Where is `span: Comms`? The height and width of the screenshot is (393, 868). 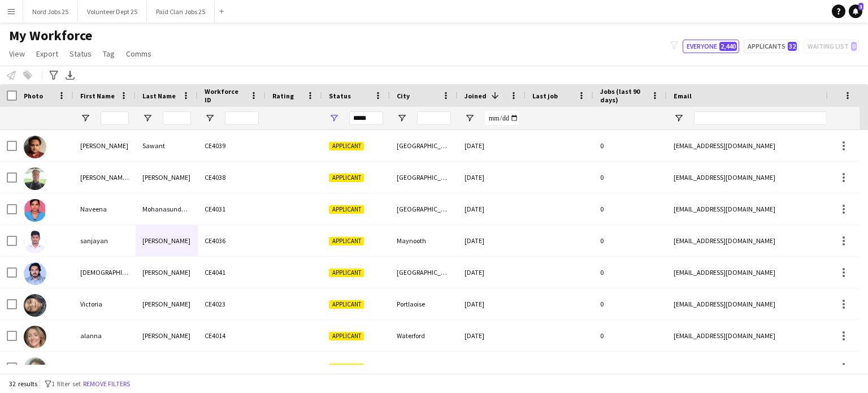
span: Comms is located at coordinates (138, 54).